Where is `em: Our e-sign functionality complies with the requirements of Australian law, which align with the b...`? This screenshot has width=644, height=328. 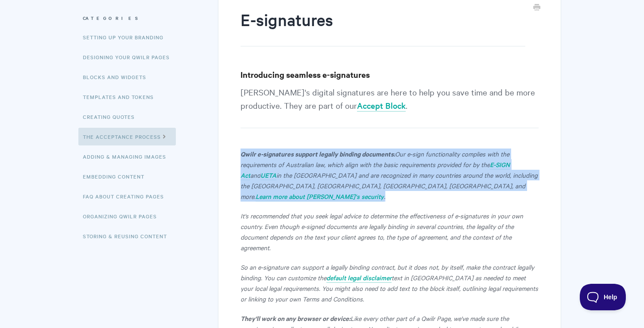 em: Our e-sign functionality complies with the requirements of Australian law, which align with the b... is located at coordinates (374, 159).